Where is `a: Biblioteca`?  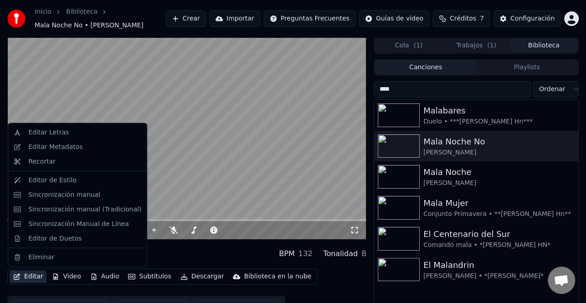 a: Biblioteca is located at coordinates (82, 12).